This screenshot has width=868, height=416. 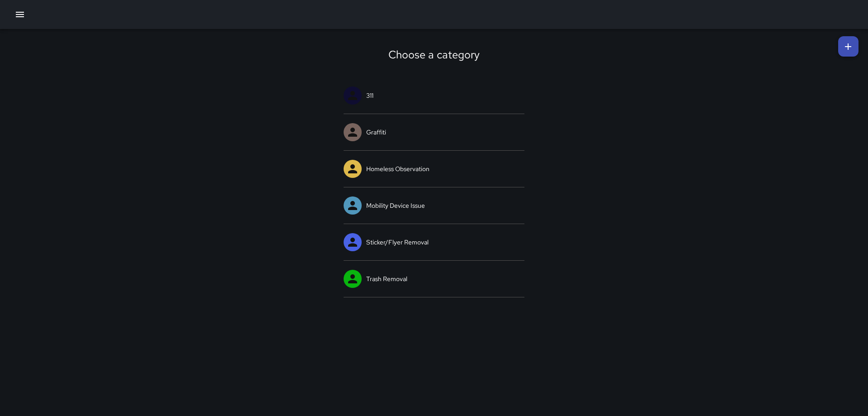 I want to click on a: Mobility Device Issue, so click(x=434, y=205).